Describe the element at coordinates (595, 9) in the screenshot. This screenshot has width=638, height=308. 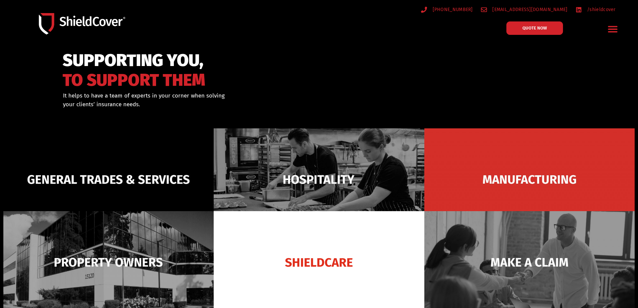
I see `a: /shieldcover` at that location.